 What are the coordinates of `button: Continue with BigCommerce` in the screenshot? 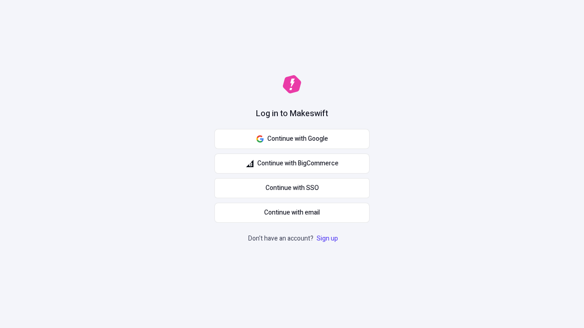 It's located at (292, 164).